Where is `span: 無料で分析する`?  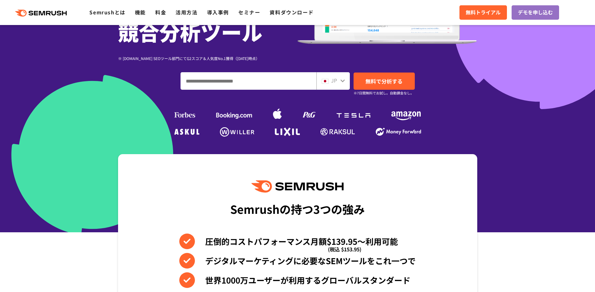
span: 無料で分析する is located at coordinates (384, 81).